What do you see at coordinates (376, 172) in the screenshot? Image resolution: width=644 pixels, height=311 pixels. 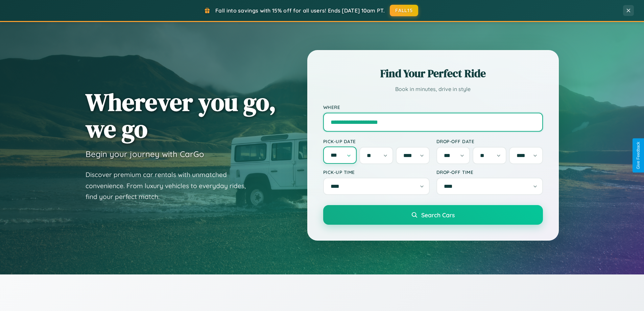 I see `label: Pick-up Time` at bounding box center [376, 172].